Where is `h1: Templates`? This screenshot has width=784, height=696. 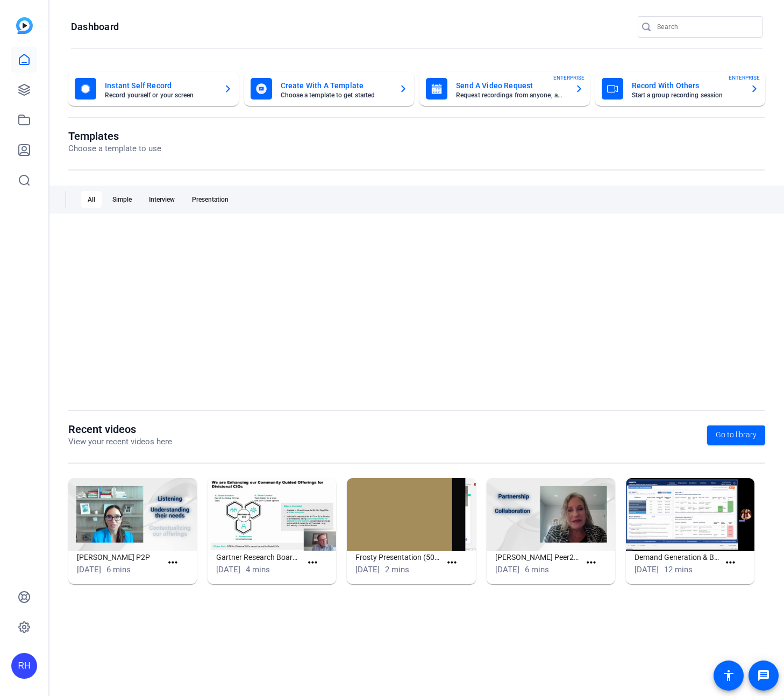 h1: Templates is located at coordinates (115, 136).